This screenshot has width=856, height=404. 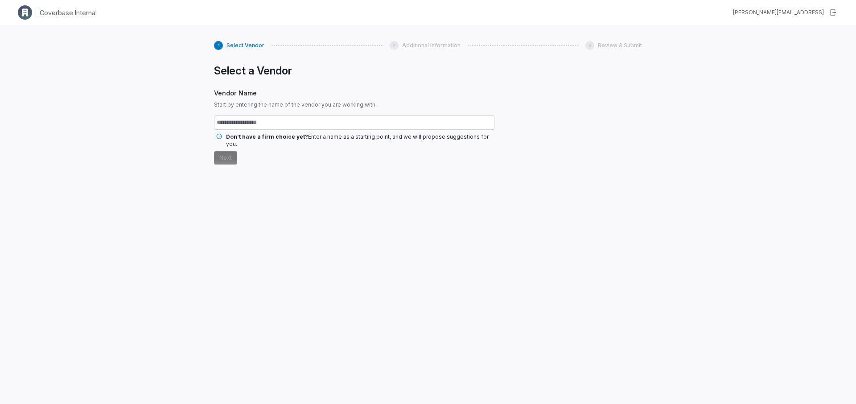 What do you see at coordinates (68, 12) in the screenshot?
I see `h1: Coverbase Internal` at bounding box center [68, 12].